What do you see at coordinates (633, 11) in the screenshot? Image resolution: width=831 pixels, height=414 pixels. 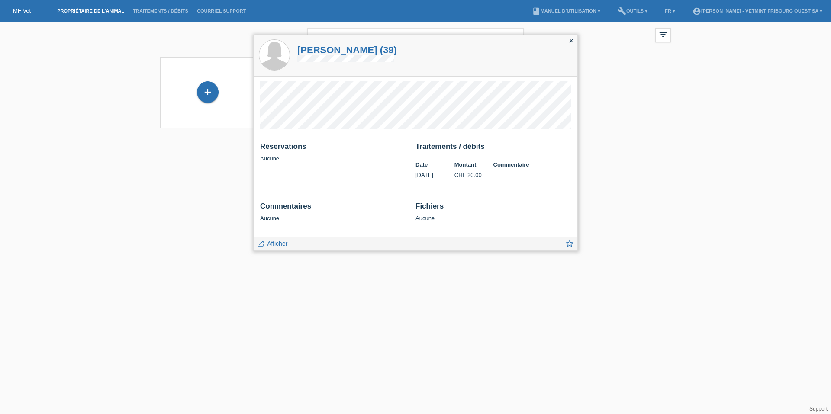 I see `a: buildOutils ▾` at bounding box center [633, 11].